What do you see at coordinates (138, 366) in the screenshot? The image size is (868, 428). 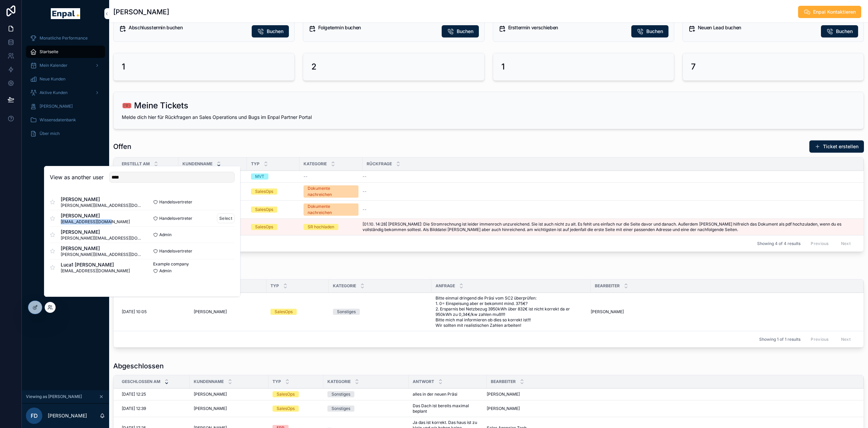 I see `h1: Abgeschlossen` at bounding box center [138, 366].